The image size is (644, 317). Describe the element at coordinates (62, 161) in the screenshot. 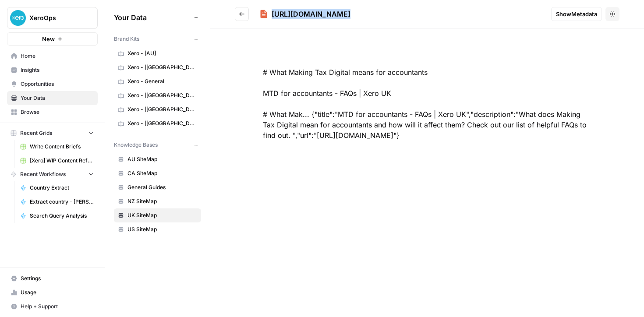

I see `span: [Xero] WIP Content Refresh` at that location.